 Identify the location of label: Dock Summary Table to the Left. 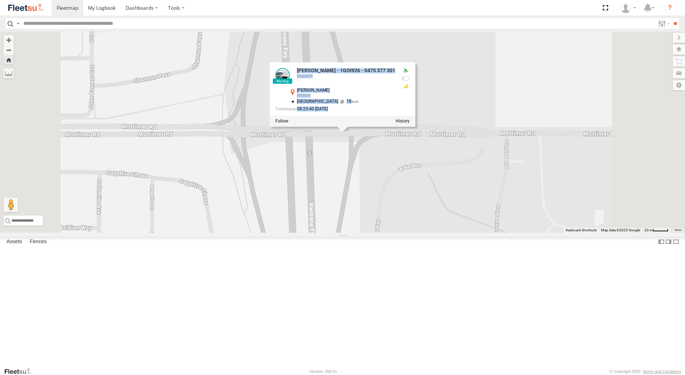
(661, 241).